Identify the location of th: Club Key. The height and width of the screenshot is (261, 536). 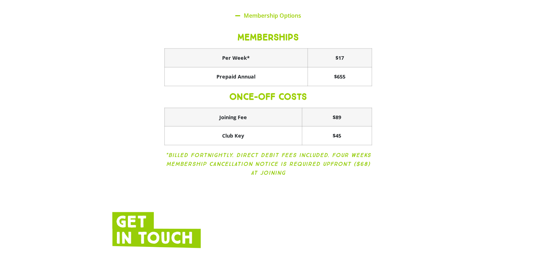
(233, 136).